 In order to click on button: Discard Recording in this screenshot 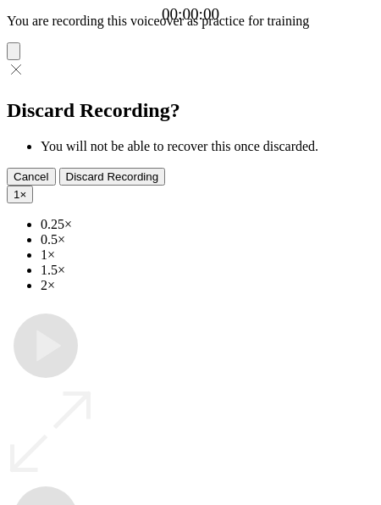, I will do `click(113, 176)`.